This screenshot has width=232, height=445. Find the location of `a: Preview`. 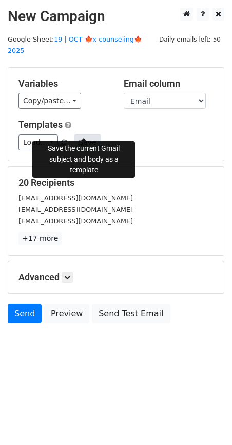

a: Preview is located at coordinates (67, 313).